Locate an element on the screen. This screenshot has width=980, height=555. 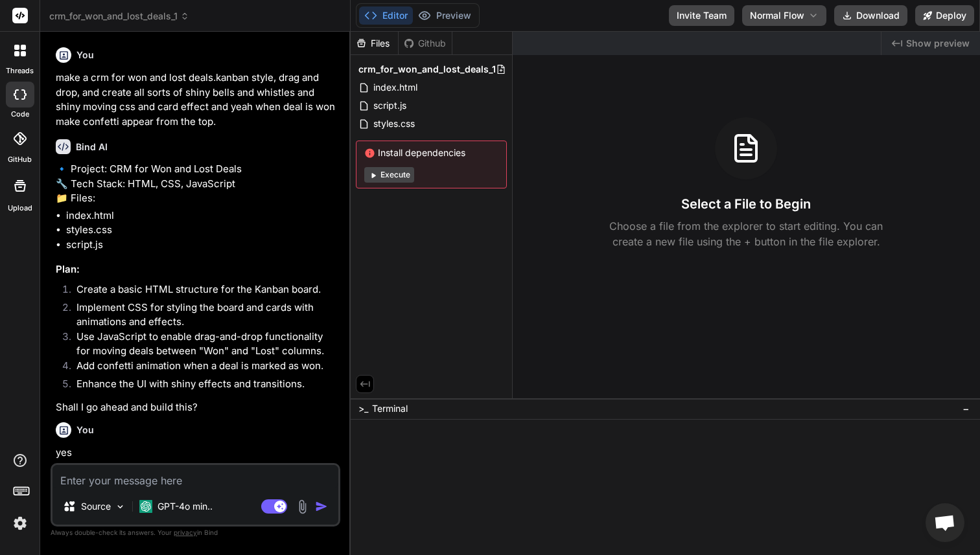
p: Choose a file from the explorer to start editing. You can create a new file using the + button in... is located at coordinates (747, 234).